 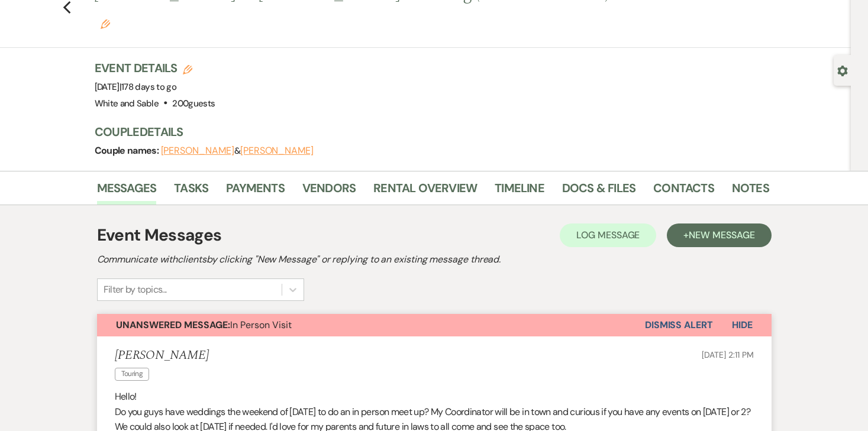 What do you see at coordinates (679, 325) in the screenshot?
I see `button: Dismiss Alert` at bounding box center [679, 325].